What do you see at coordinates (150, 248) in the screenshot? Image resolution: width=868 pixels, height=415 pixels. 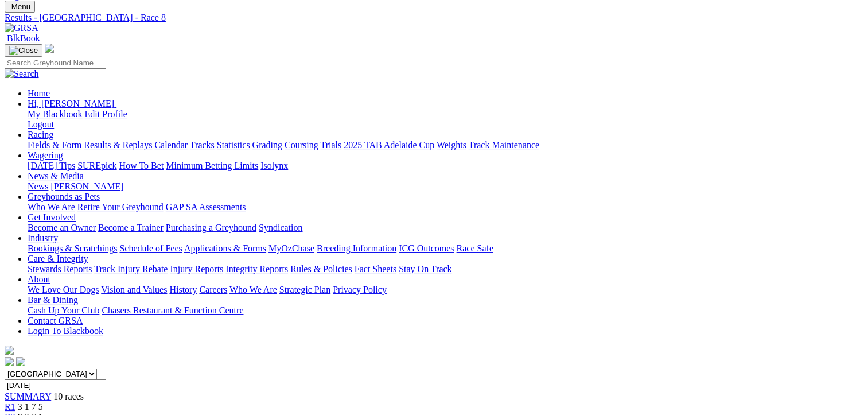 I see `a: Schedule of Fees` at bounding box center [150, 248].